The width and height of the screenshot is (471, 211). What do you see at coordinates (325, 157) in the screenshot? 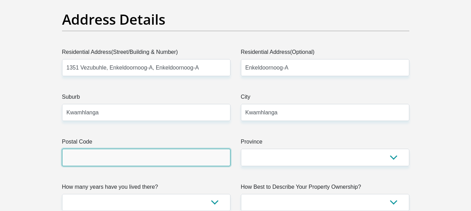
I see `select: Please Select a Province` at bounding box center [325, 157].